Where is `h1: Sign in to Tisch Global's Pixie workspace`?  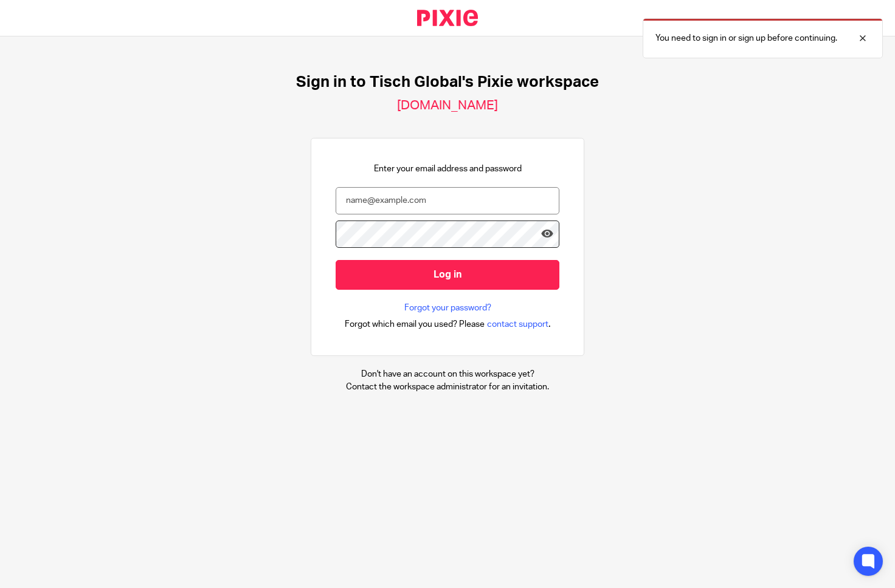
h1: Sign in to Tisch Global's Pixie workspace is located at coordinates (447, 82).